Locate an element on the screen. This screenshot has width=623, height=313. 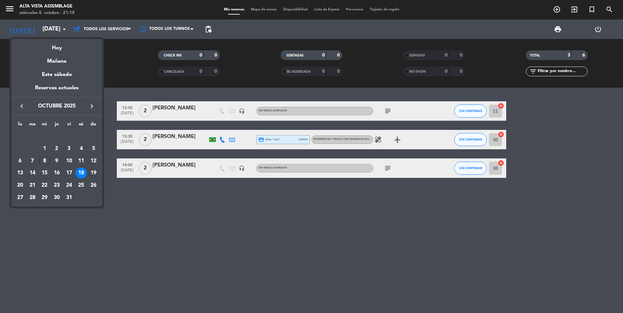
td: 17 de octubre de 2025 is located at coordinates (69, 173).